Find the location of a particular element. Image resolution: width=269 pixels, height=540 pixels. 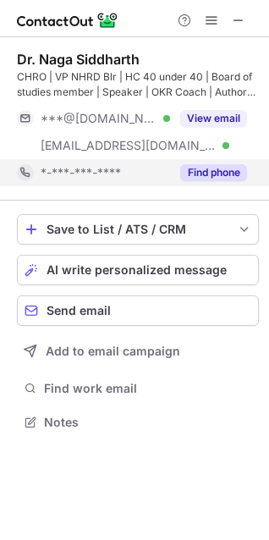

div: Dr. Naga Siddharth is located at coordinates (78, 59).